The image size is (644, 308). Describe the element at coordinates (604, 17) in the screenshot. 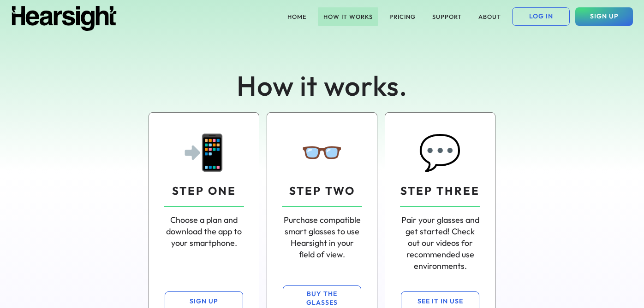

I see `button: SIGN UP` at that location.